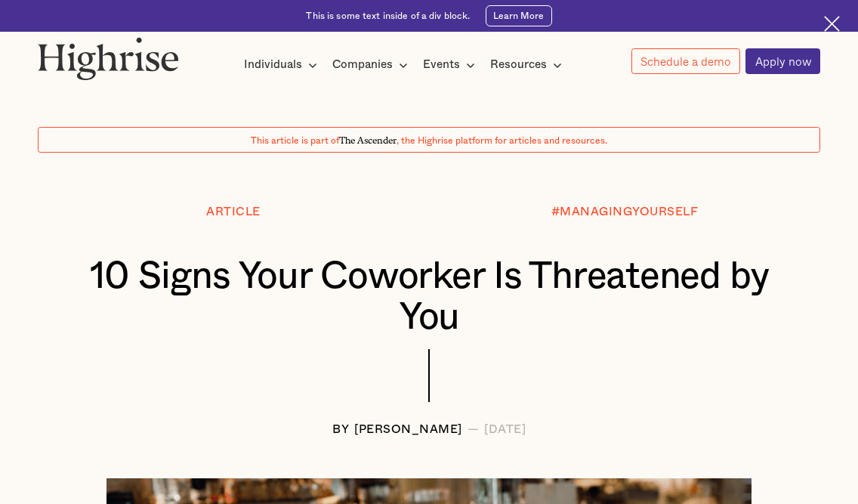 Image resolution: width=858 pixels, height=504 pixels. Describe the element at coordinates (518, 15) in the screenshot. I see `a: Learn More` at that location.